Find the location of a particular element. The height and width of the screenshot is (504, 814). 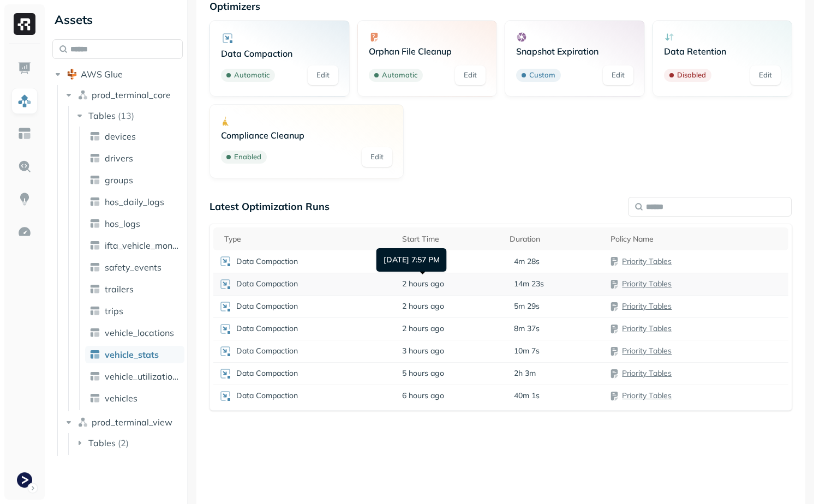

a: drivers is located at coordinates (135, 158).